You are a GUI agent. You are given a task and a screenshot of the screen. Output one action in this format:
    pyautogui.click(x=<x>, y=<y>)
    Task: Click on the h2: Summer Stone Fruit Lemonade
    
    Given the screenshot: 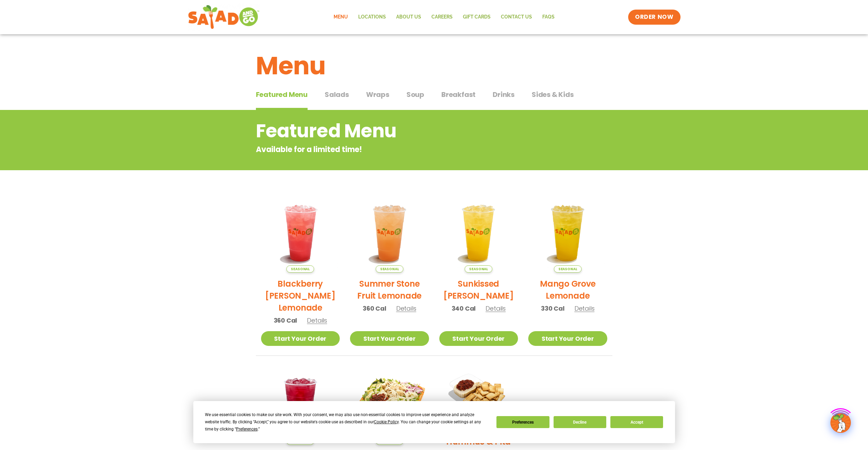 What is the action you would take?
    pyautogui.click(x=389, y=290)
    